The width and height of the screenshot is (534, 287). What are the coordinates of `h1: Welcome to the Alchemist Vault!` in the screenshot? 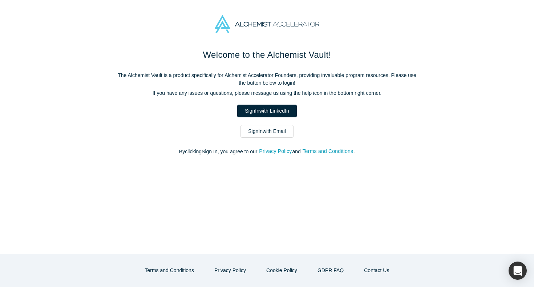 It's located at (267, 55).